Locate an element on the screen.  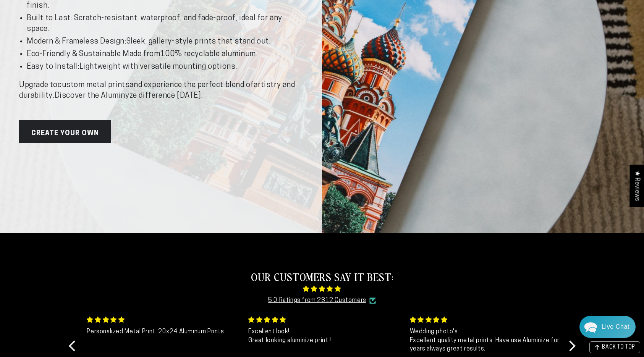
p: Excellent quality metal prints. Have use Aluminize for years always great results. is located at coordinates (486, 345).